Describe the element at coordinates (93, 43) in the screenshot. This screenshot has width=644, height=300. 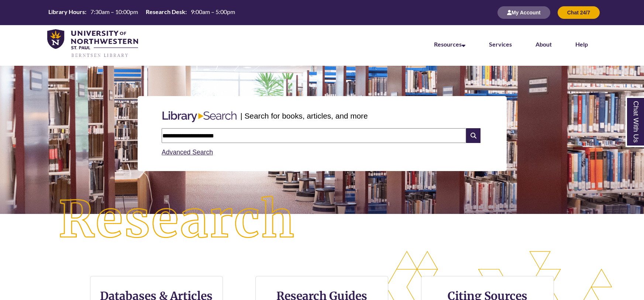
I see `img: UNWSP Library Logo` at that location.